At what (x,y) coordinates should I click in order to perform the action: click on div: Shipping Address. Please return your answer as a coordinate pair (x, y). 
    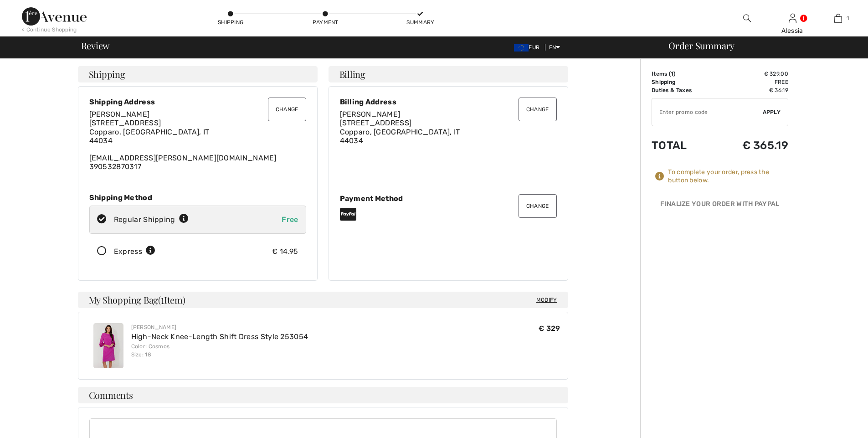
    Looking at the image, I should click on (198, 102).